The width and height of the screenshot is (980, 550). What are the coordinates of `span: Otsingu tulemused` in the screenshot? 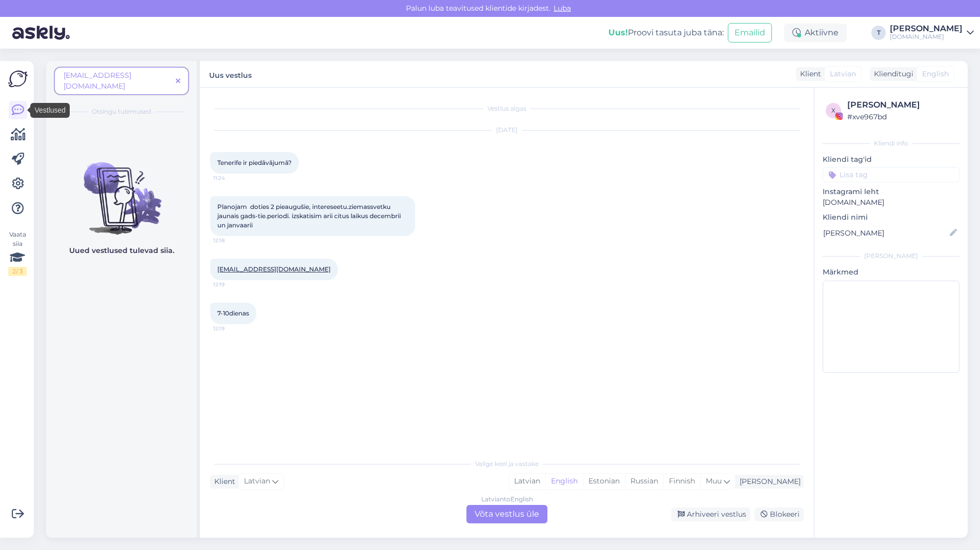 It's located at (121, 112).